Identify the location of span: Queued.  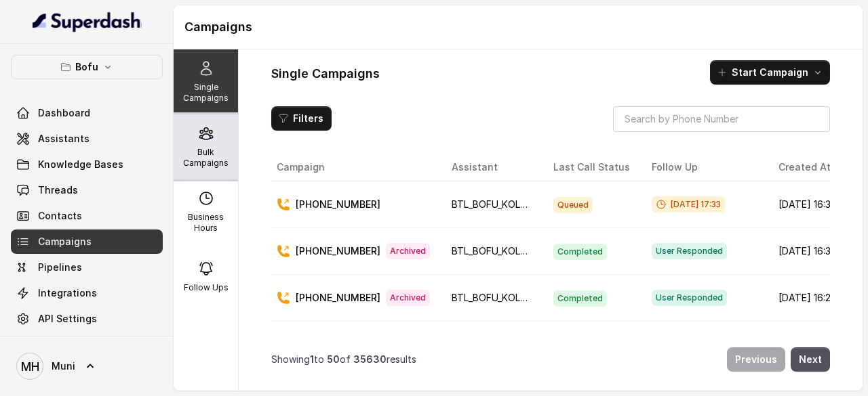
(573, 205).